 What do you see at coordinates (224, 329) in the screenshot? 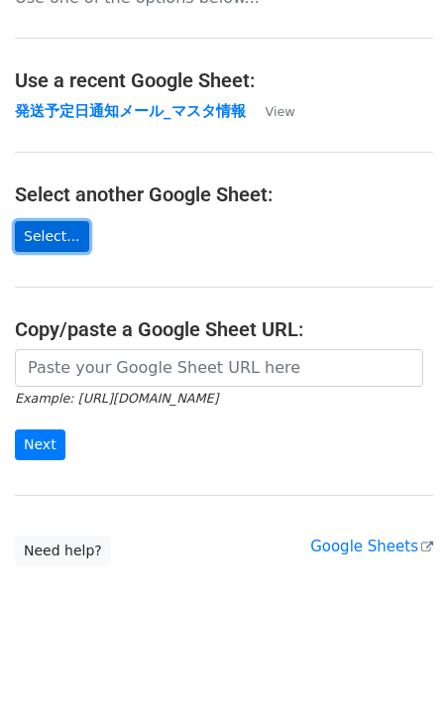
I see `h4: Copy/paste a Google Sheet URL:` at bounding box center [224, 329].